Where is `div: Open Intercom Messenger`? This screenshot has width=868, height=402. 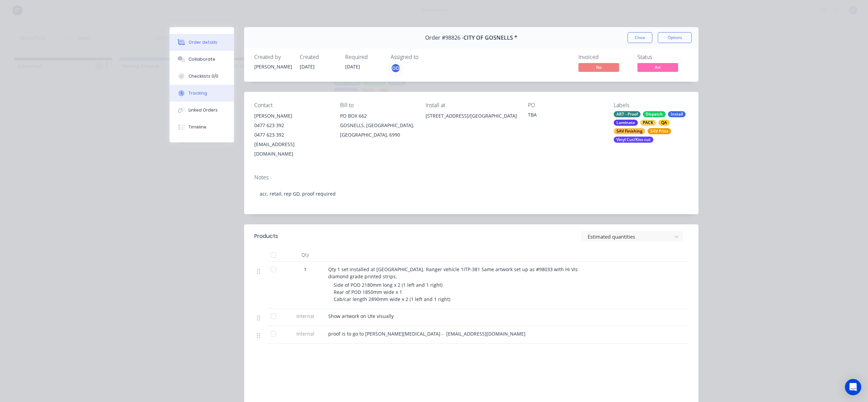
div: Open Intercom Messenger is located at coordinates (853, 387).